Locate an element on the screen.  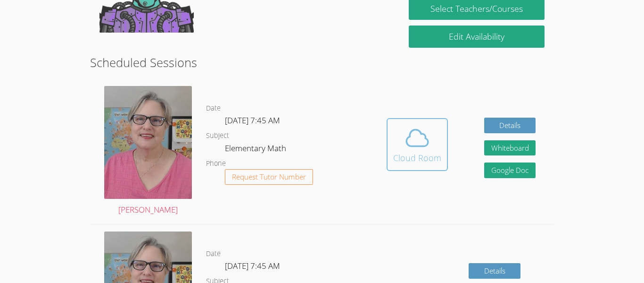
img: avatar.png is located at coordinates (148, 142).